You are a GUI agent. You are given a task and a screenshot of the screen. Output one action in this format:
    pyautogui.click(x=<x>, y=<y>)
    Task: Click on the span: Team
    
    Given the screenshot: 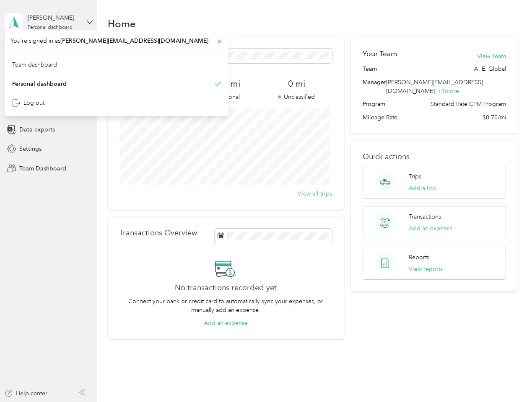 What is the action you would take?
    pyautogui.click(x=370, y=68)
    